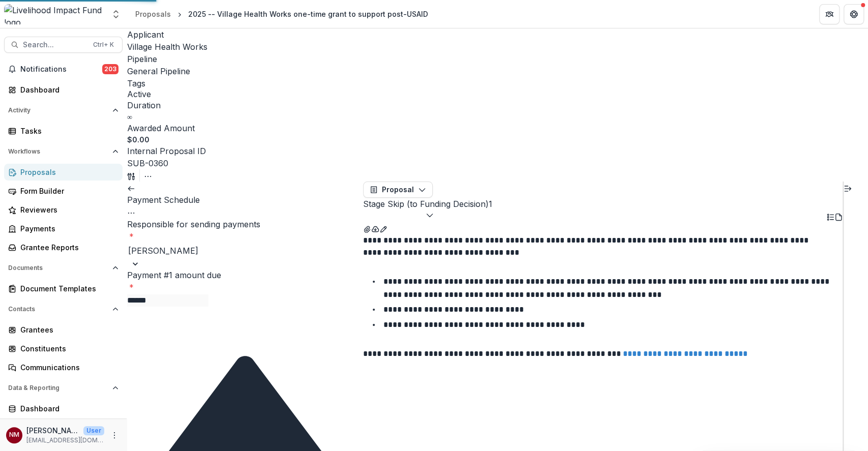 This screenshot has height=451, width=868. I want to click on button: Open Data & Reporting, so click(63, 388).